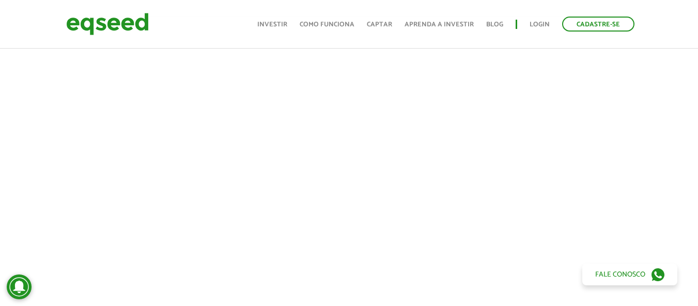 Image resolution: width=698 pixels, height=306 pixels. What do you see at coordinates (539, 24) in the screenshot?
I see `a: Login` at bounding box center [539, 24].